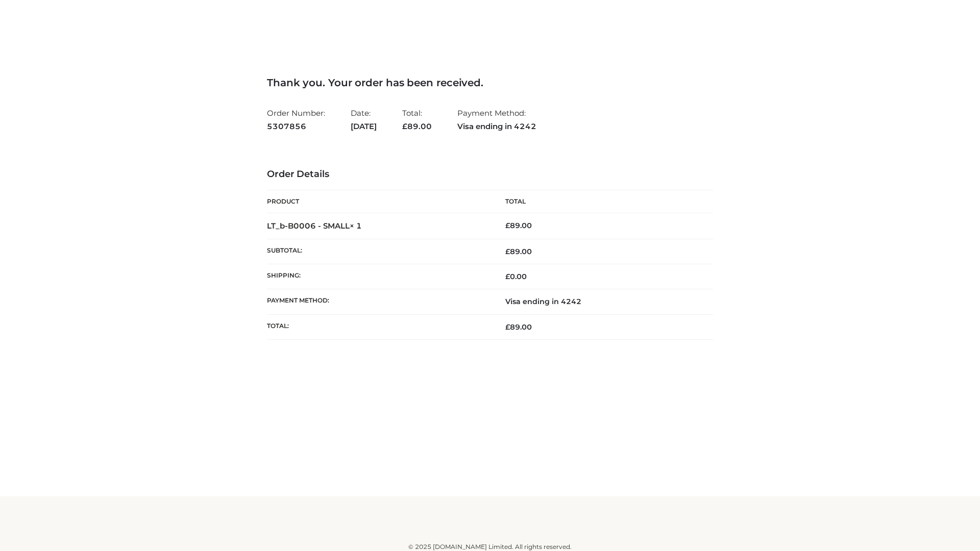 Image resolution: width=980 pixels, height=551 pixels. Describe the element at coordinates (356, 225) in the screenshot. I see `strong: × 1` at that location.